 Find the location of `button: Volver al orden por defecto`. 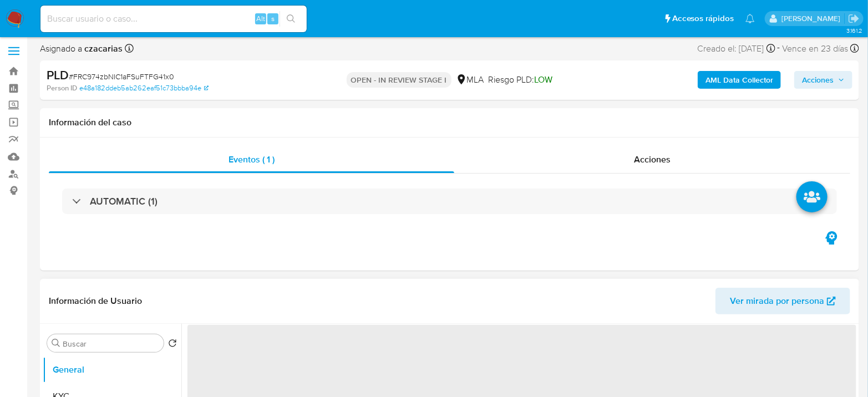

button: Volver al orden por defecto is located at coordinates (173, 345).